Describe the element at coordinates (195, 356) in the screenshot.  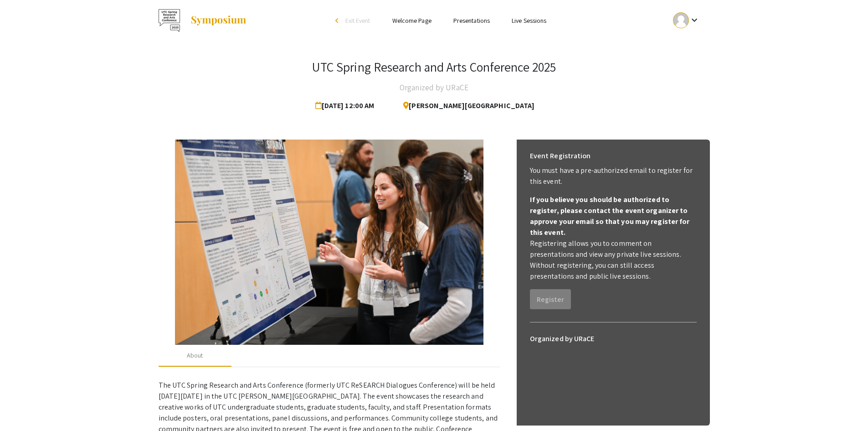
I see `div: About` at that location.